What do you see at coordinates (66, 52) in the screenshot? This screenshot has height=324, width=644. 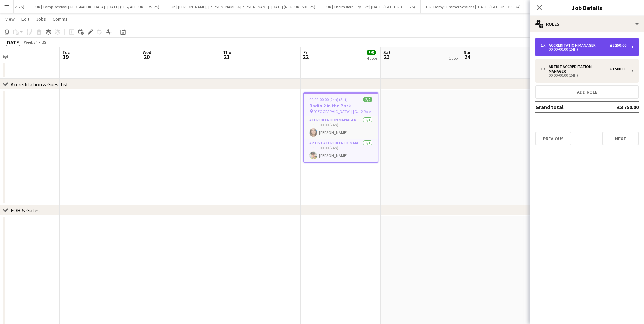 I see `span: Tue` at bounding box center [66, 52].